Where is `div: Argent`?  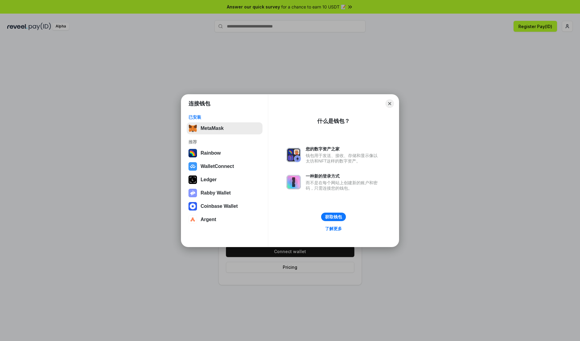
div: Argent is located at coordinates (208, 219).